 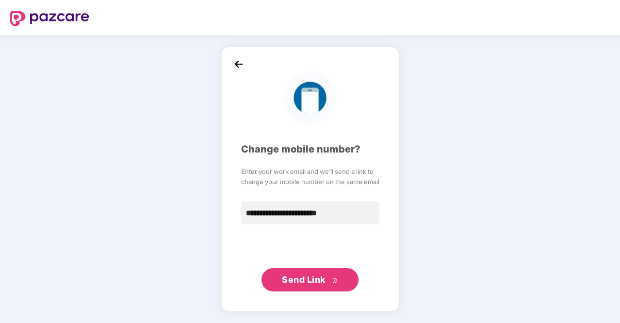 What do you see at coordinates (239, 64) in the screenshot?
I see `img: back_icon` at bounding box center [239, 64].